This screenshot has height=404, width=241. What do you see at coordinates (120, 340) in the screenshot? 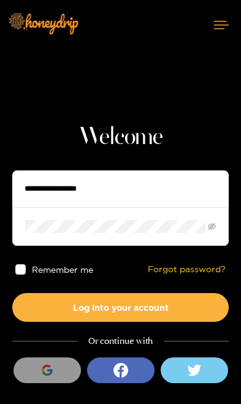
I see `div: Or continue with` at bounding box center [120, 340].